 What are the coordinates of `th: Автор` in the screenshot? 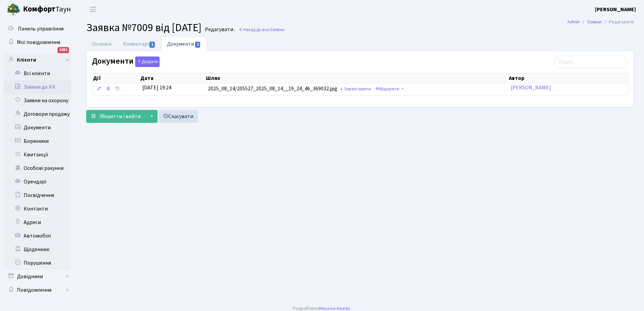 It's located at (568, 78).